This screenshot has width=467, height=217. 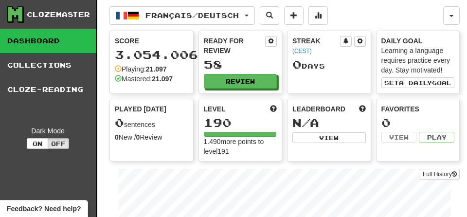 I want to click on a: (CEST), so click(x=302, y=51).